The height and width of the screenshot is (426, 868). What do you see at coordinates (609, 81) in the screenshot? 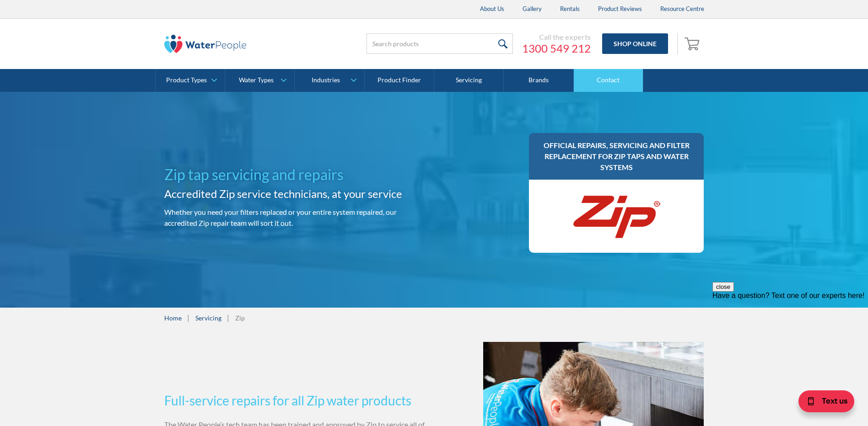
I see `a: Contact` at bounding box center [609, 81].